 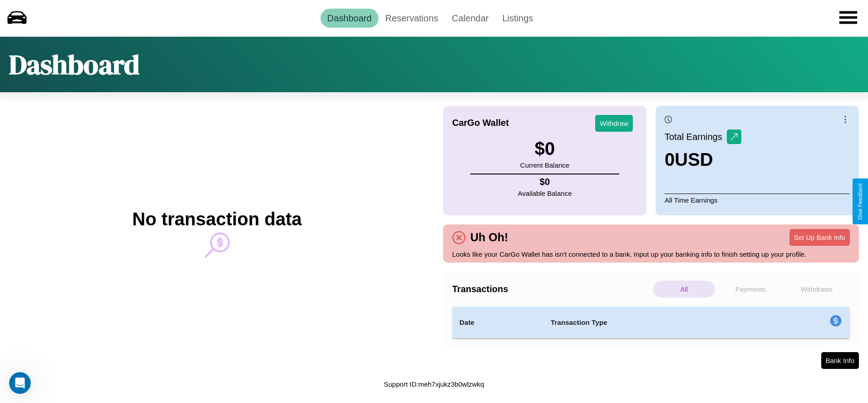 I want to click on h4: CarGo Wallet, so click(x=481, y=123).